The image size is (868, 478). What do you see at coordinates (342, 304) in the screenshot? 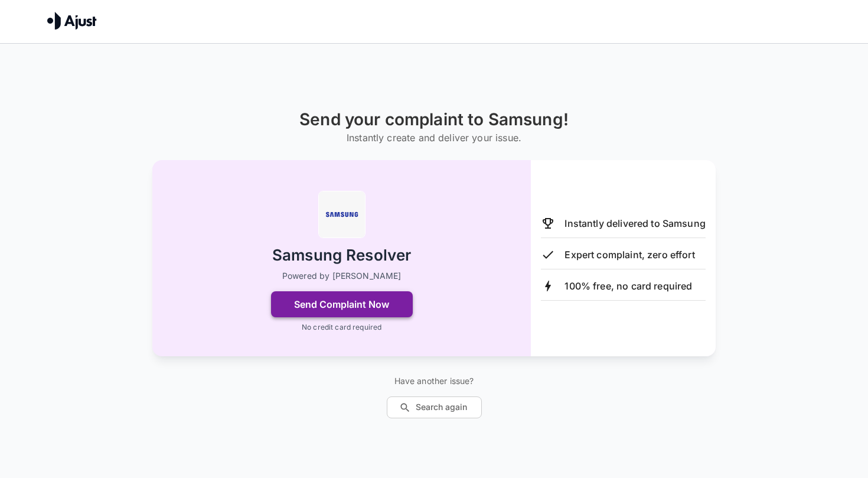
I see `button: Send Complaint Now` at bounding box center [342, 304].